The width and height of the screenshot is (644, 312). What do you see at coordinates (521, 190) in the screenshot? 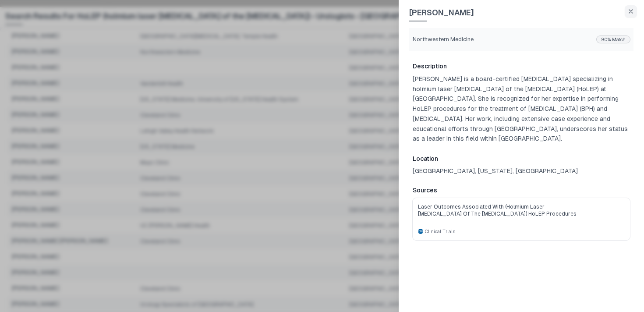
I see `h3: Sources` at bounding box center [521, 190].